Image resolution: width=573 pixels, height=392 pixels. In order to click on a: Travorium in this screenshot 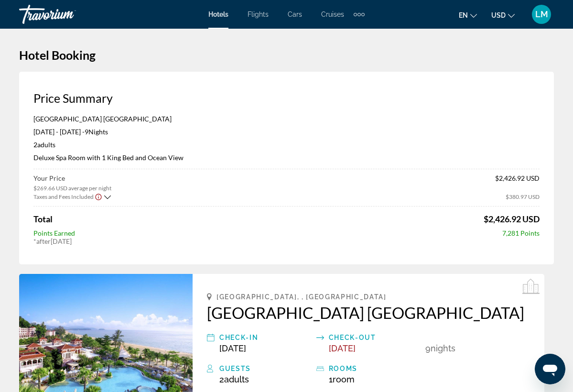, I will do `click(67, 15)`.